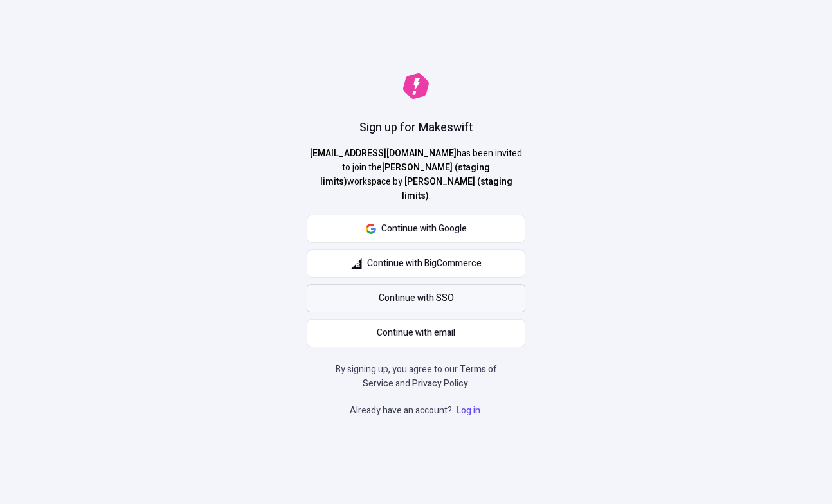 The height and width of the screenshot is (504, 832). I want to click on button: Continue with Google, so click(416, 229).